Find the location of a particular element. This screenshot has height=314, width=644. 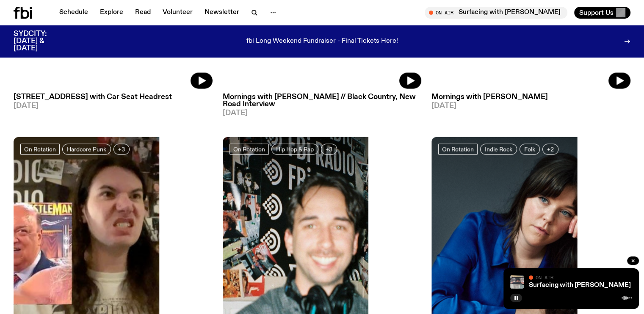

a: Read is located at coordinates (143, 13).